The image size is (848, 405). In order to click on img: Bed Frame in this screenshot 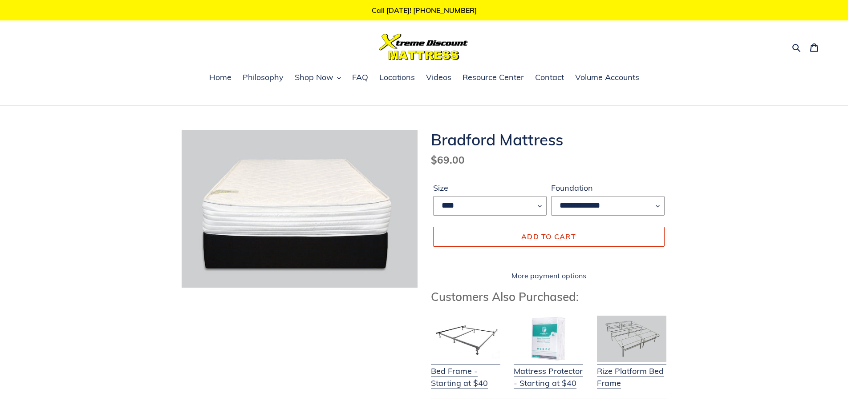, I will do `click(465, 339)`.